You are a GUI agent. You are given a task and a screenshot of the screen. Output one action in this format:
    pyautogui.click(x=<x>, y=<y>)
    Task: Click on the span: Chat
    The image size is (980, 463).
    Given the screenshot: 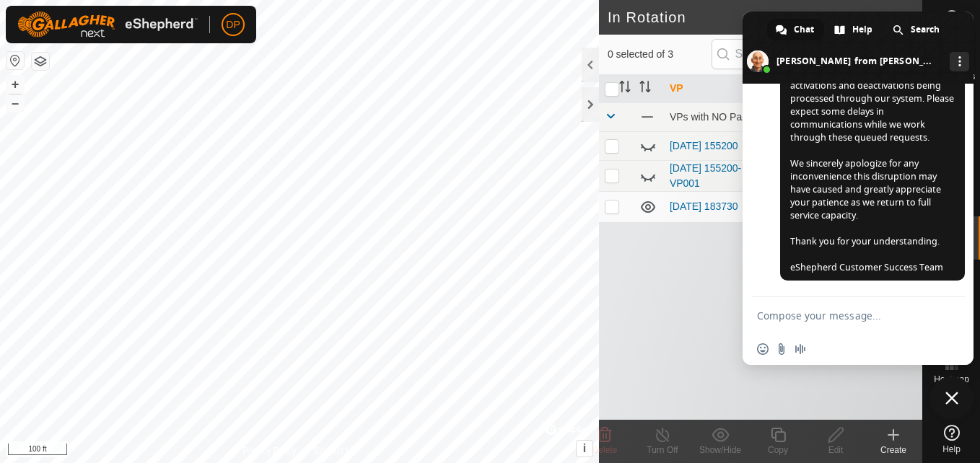 What is the action you would take?
    pyautogui.click(x=803, y=29)
    